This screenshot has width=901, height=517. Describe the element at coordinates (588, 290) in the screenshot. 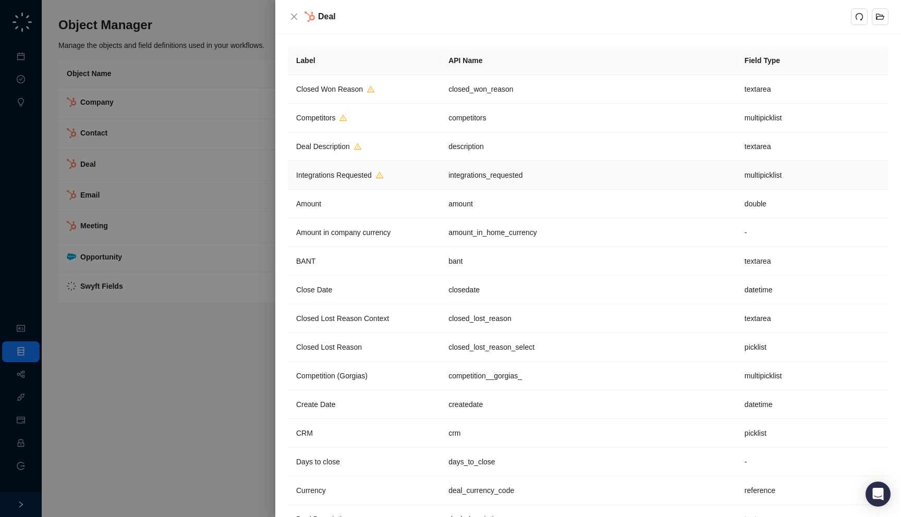

I see `td: closedate` at that location.